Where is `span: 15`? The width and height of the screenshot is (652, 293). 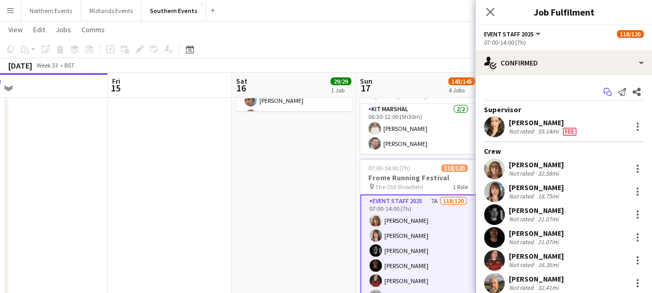
span: 15 is located at coordinates (115, 88).